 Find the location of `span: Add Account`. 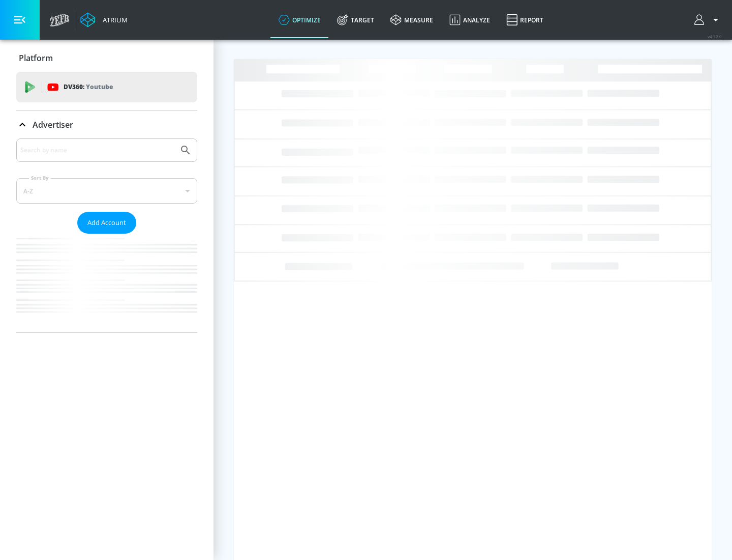

span: Add Account is located at coordinates (107, 222).